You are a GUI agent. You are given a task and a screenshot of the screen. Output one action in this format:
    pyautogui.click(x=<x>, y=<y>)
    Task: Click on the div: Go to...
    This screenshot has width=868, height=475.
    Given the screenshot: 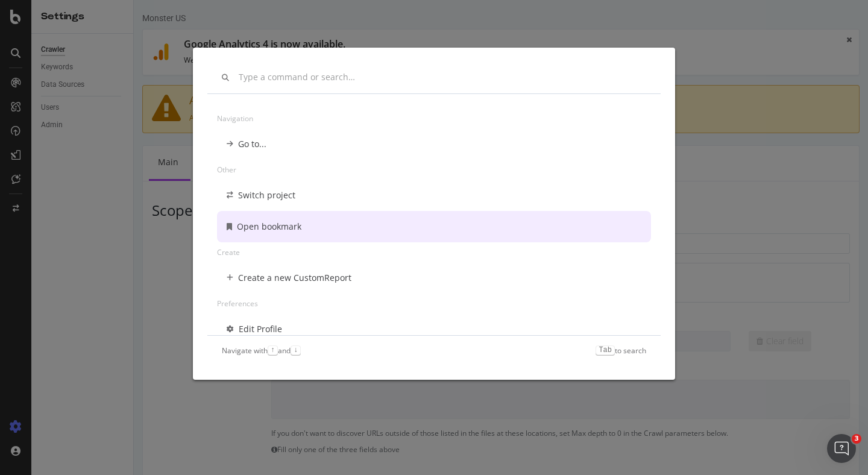 What is the action you would take?
    pyautogui.click(x=252, y=144)
    